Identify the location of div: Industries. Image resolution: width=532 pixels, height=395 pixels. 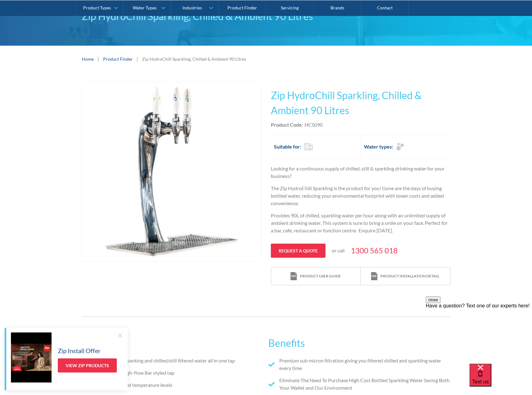
(192, 7).